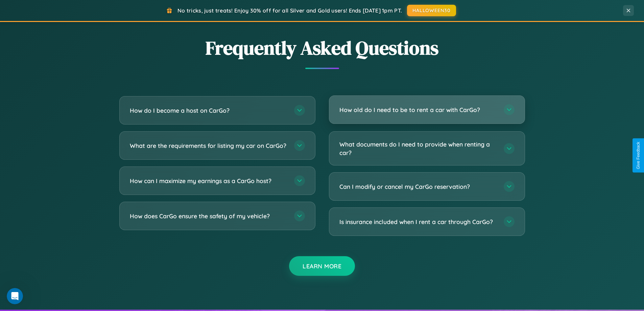 The image size is (644, 311). I want to click on h3: How old do I need to be to rent a car with CarGo?, so click(419, 109).